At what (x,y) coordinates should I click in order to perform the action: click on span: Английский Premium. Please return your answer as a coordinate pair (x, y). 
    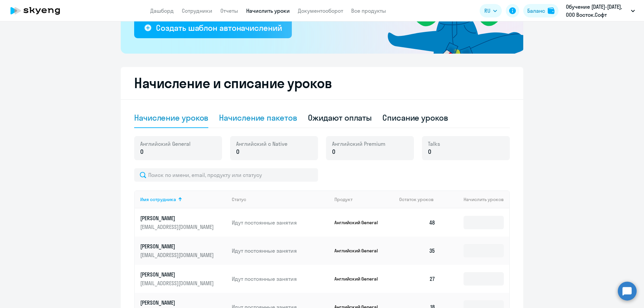
    Looking at the image, I should click on (358, 144).